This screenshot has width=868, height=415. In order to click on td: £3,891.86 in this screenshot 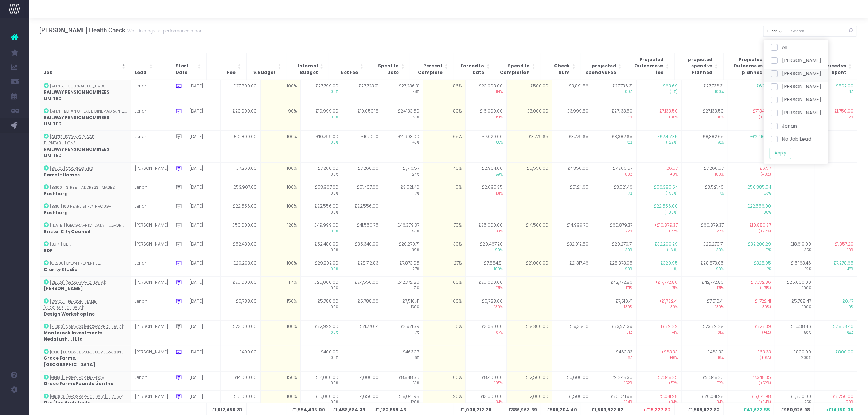, I will do `click(572, 93)`.